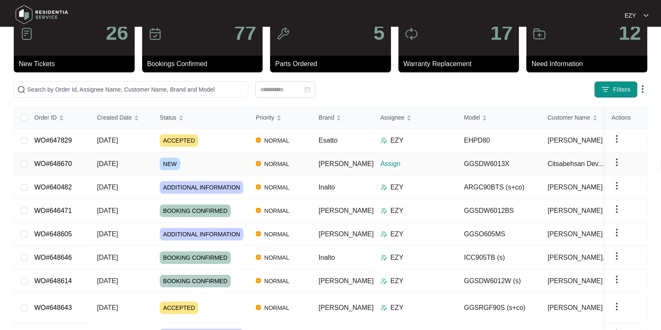 This screenshot has height=330, width=661. I want to click on button: filter iconFilters, so click(616, 90).